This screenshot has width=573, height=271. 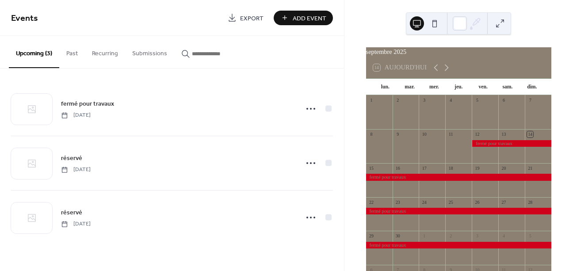 I want to click on a: Export, so click(x=245, y=18).